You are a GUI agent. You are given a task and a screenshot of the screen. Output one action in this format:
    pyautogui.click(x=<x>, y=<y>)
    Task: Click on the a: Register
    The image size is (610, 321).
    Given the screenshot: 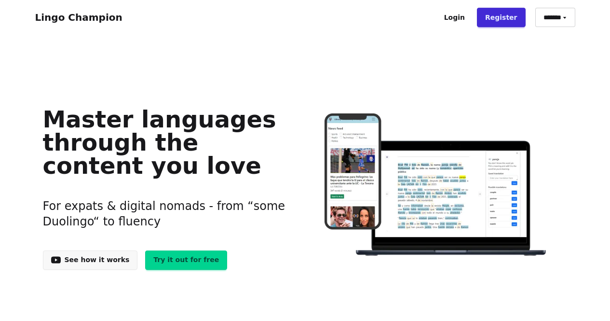 What is the action you would take?
    pyautogui.click(x=501, y=17)
    